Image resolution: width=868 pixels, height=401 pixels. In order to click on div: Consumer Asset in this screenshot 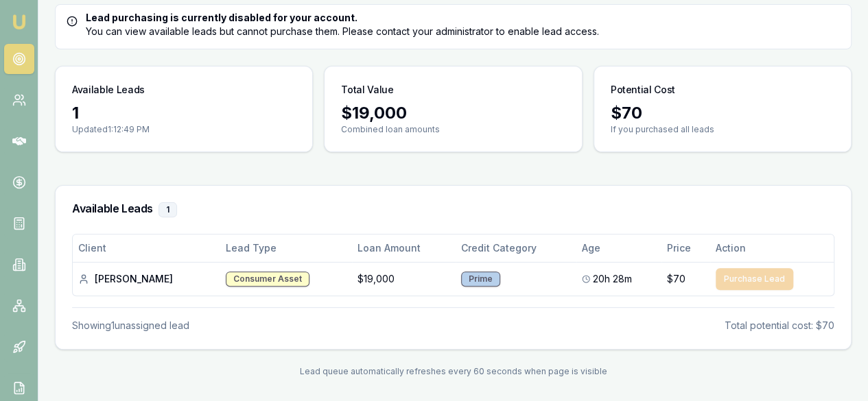, I will do `click(268, 279)`.